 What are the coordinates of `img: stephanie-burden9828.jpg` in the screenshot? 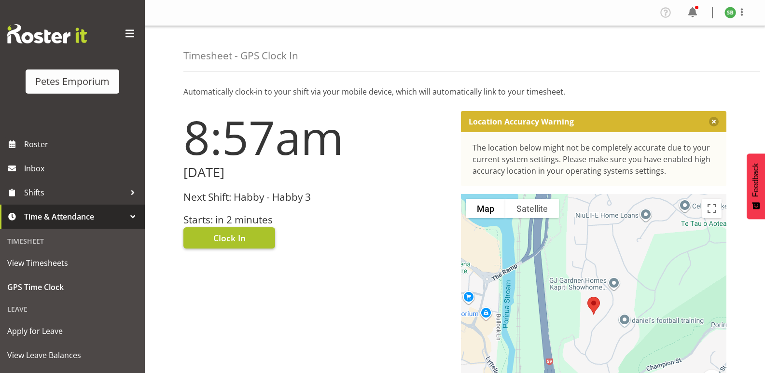 It's located at (731, 13).